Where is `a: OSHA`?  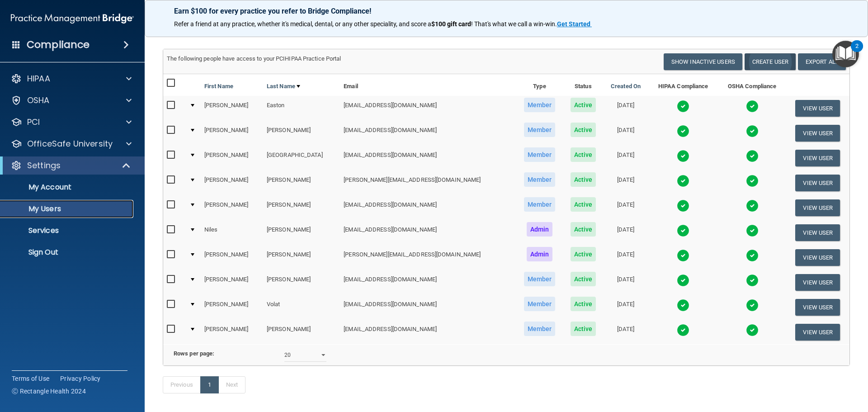
a: OSHA is located at coordinates (71, 100).